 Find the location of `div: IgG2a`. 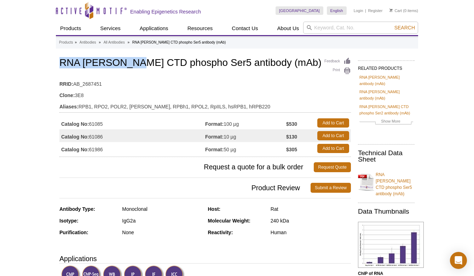

div: IgG2a is located at coordinates (162, 220).